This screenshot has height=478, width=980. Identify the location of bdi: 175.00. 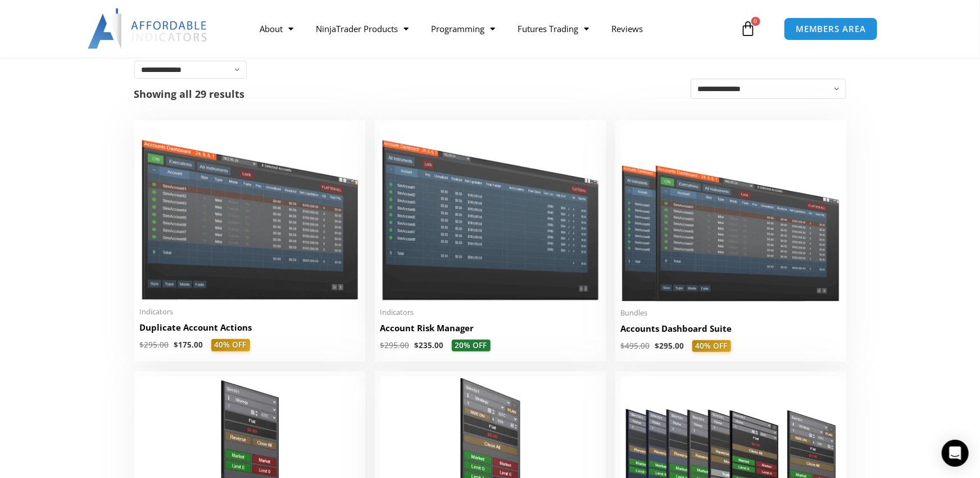
(189, 344).